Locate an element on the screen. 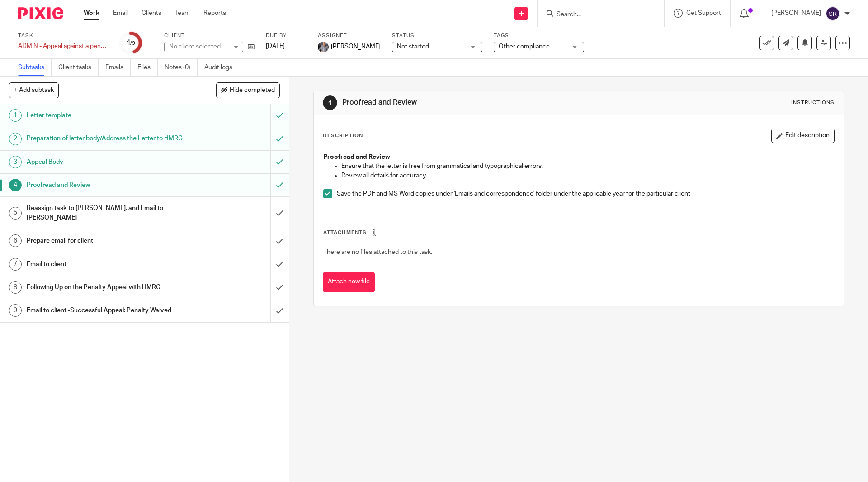 Image resolution: width=868 pixels, height=482 pixels. div: 6 is located at coordinates (16, 241).